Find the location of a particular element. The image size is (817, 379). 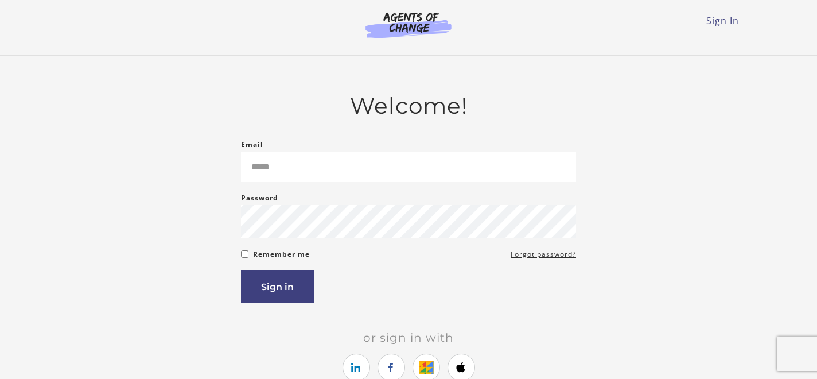

span: Or sign in with is located at coordinates (408, 337).